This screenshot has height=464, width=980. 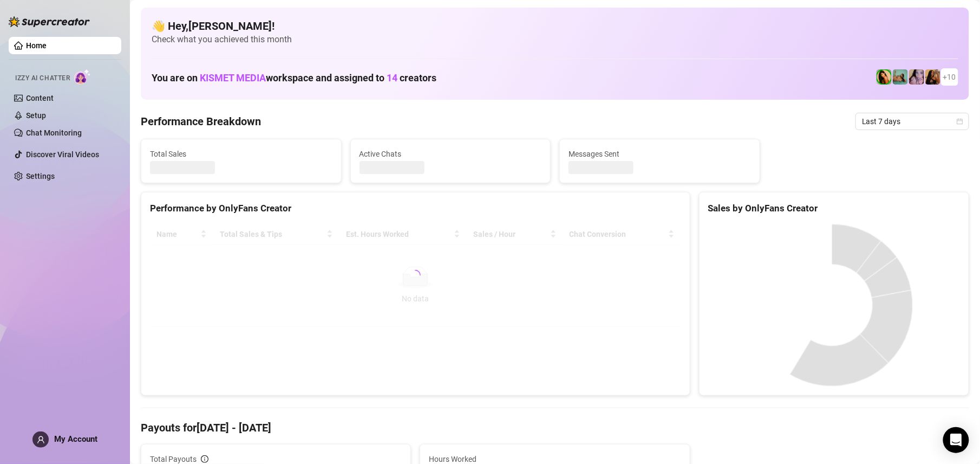 What do you see at coordinates (62, 154) in the screenshot?
I see `a: Discover Viral Videos` at bounding box center [62, 154].